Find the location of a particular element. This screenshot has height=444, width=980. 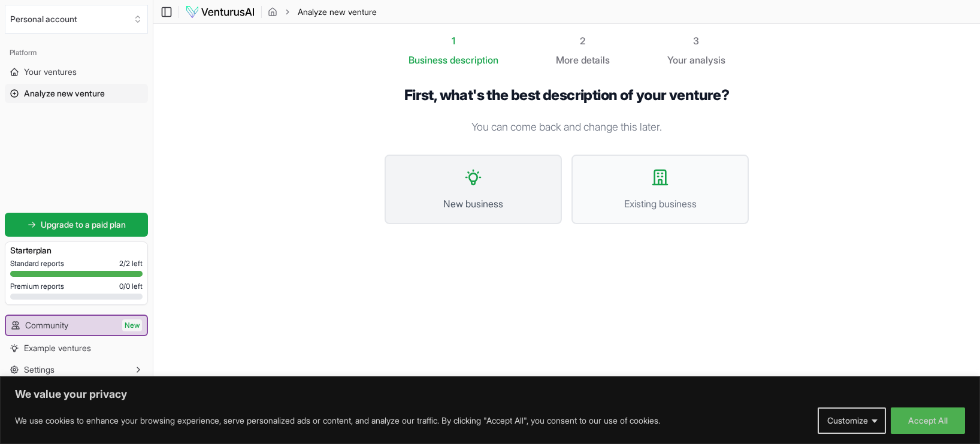

button: Select an organization is located at coordinates (76, 19).